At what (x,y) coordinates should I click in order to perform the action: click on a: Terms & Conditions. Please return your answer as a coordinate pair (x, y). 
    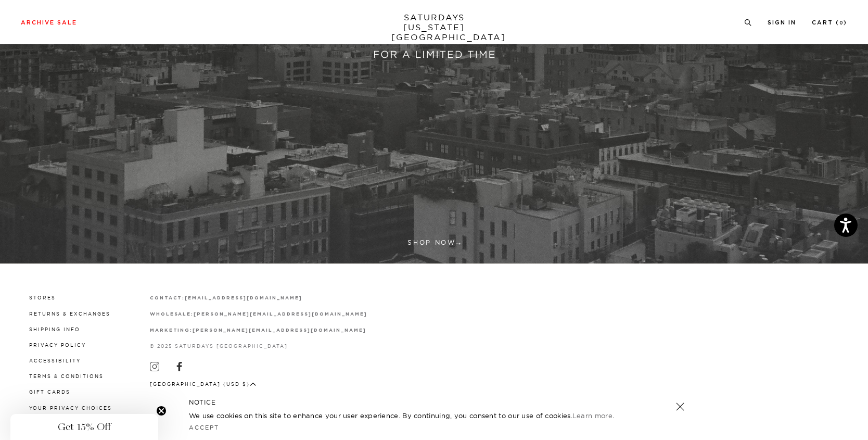
    Looking at the image, I should click on (66, 376).